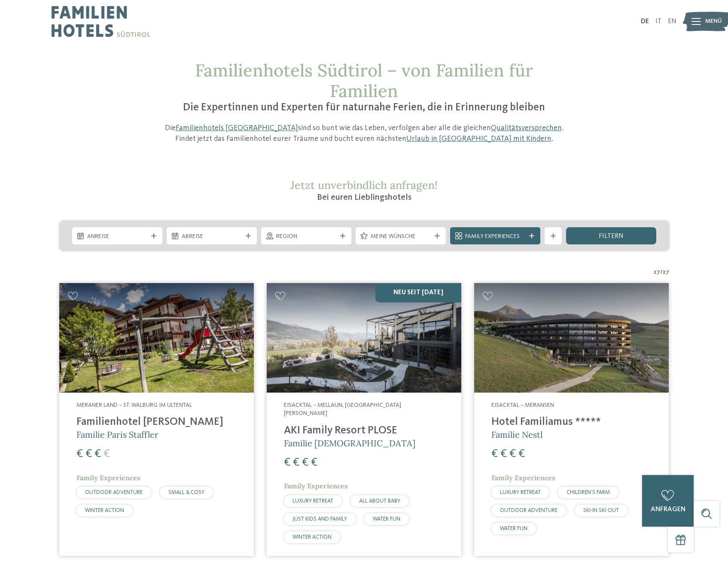  What do you see at coordinates (134, 405) in the screenshot?
I see `span: Meraner Land – St. Walburg im Ultental` at bounding box center [134, 405].